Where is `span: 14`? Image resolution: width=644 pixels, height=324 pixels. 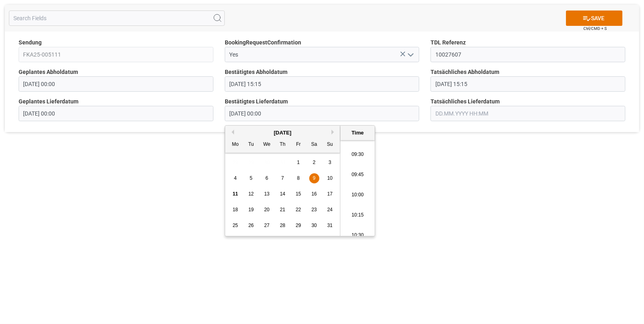
span: 14 is located at coordinates (282, 194).